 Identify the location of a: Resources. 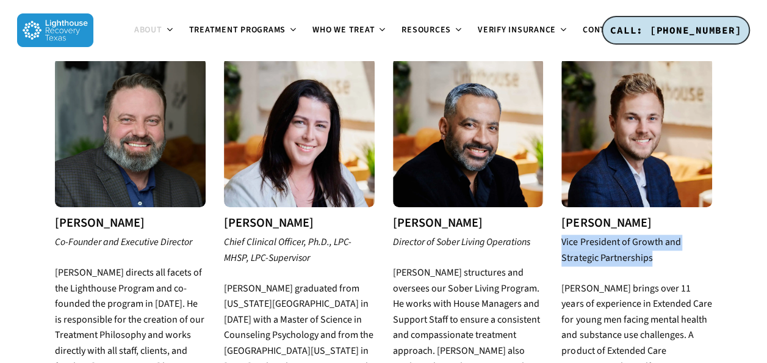
(432, 31).